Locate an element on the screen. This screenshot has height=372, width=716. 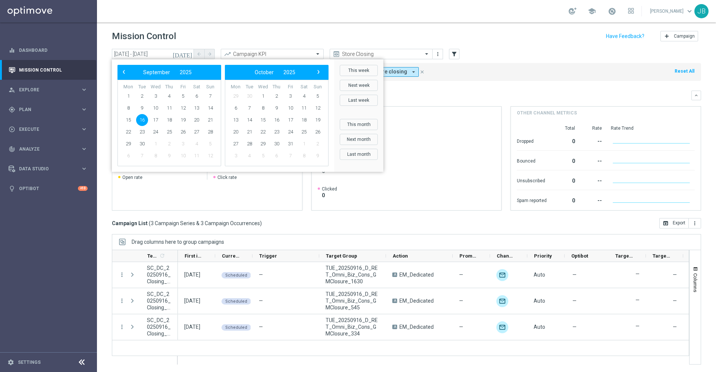
button: person_search Explore keyboard_arrow_right is located at coordinates (48, 90).